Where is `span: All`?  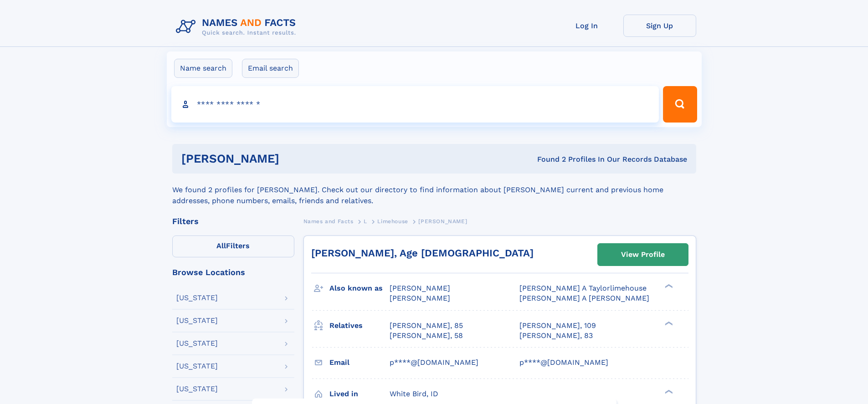 span: All is located at coordinates (221, 246).